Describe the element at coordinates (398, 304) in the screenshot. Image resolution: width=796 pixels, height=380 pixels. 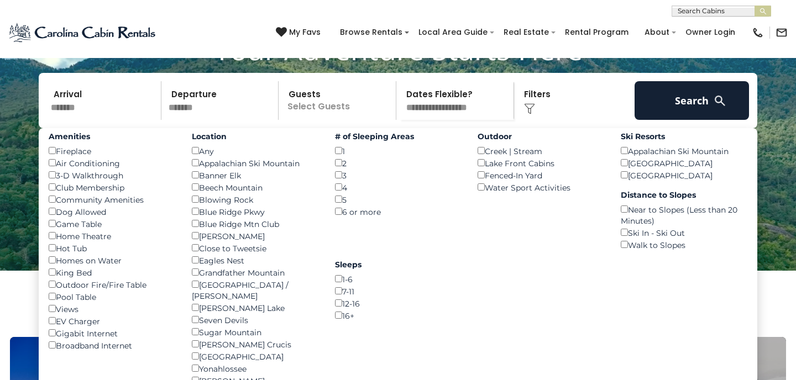
I see `div: 12-16` at that location.